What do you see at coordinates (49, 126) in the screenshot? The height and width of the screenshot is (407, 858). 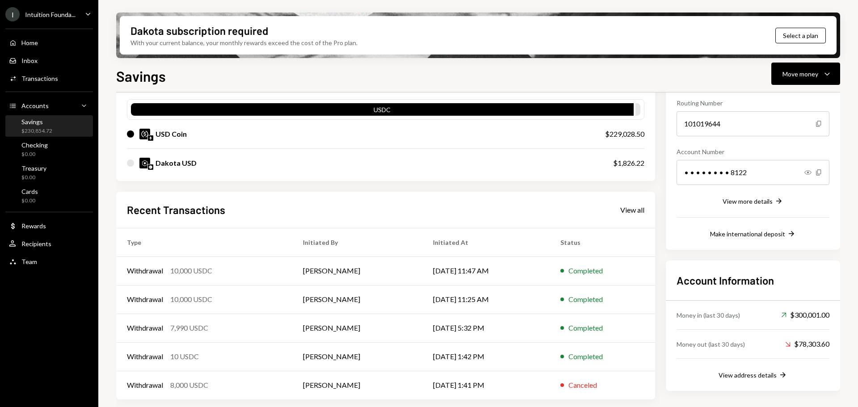 I see `a: Savings$230,854.72` at bounding box center [49, 126].